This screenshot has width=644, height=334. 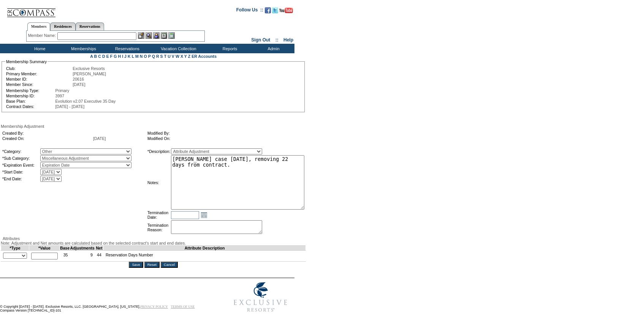 I want to click on a: X, so click(x=181, y=56).